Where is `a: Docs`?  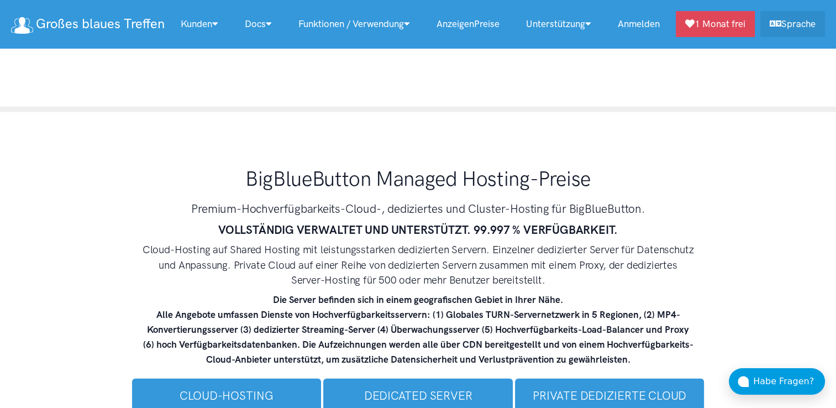
a: Docs is located at coordinates (258, 24).